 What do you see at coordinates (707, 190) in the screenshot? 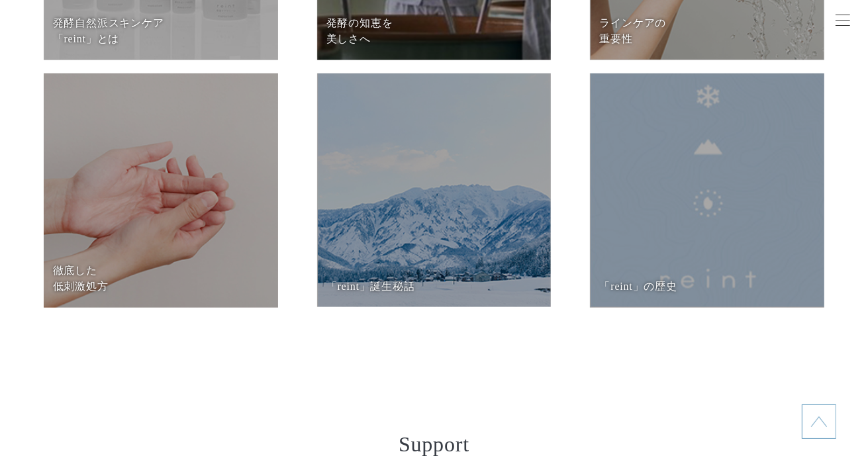
I see `a: 「reint」の歴史` at bounding box center [707, 190].